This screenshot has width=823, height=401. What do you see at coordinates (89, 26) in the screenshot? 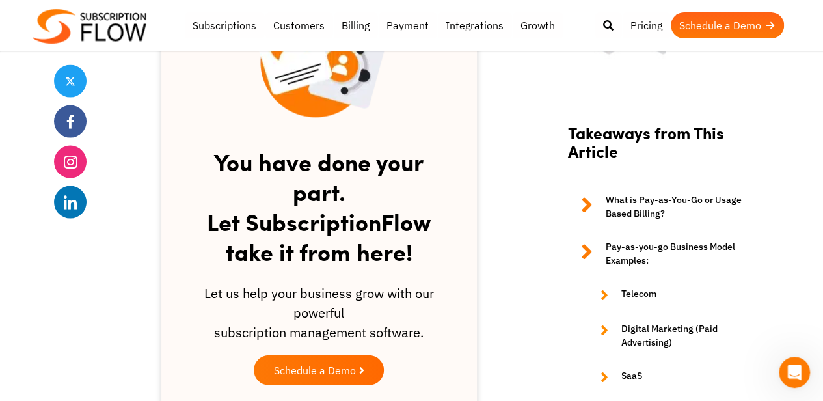
I see `img: Subscriptionflow` at bounding box center [89, 26].